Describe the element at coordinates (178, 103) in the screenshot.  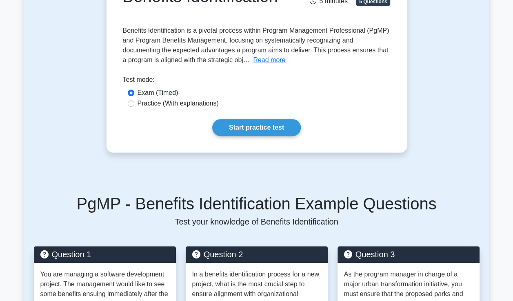
I see `label: Practice (With explanations)` at that location.